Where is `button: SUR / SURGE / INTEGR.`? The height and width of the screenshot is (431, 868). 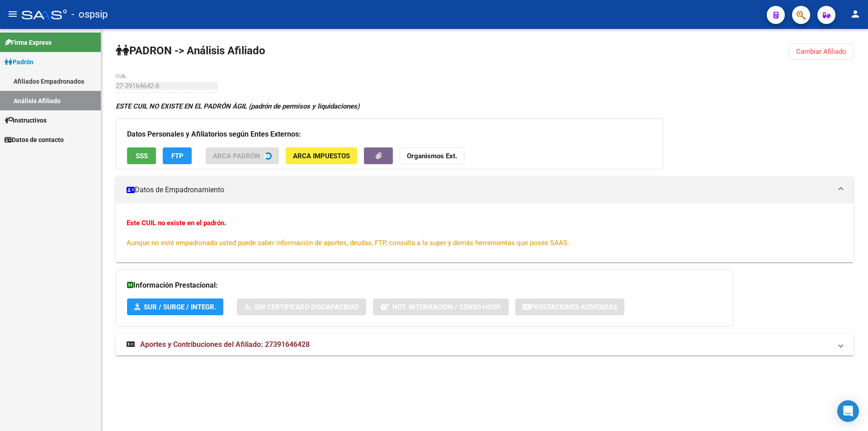
button: SUR / SURGE / INTEGR. is located at coordinates (175, 307).